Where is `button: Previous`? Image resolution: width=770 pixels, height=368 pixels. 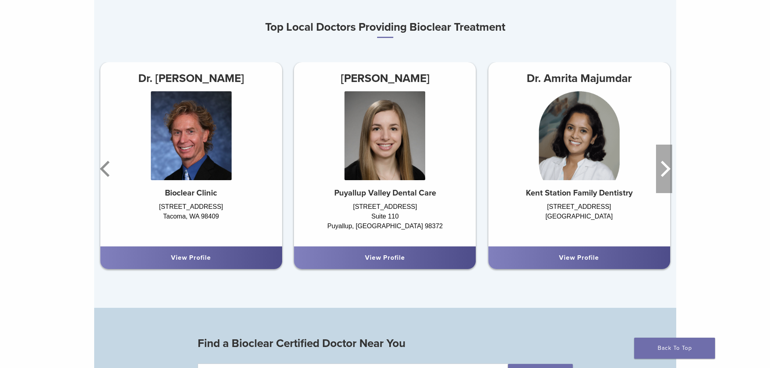 button: Previous is located at coordinates (106, 169).